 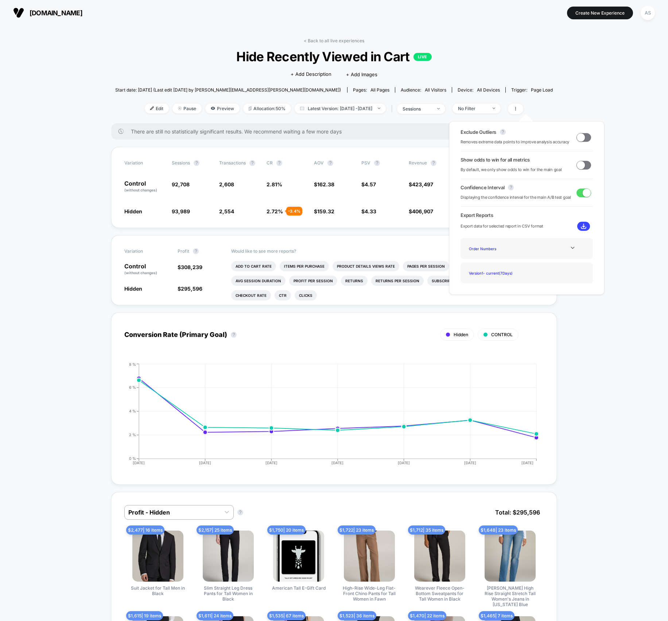 I want to click on span: Sessions, so click(x=181, y=163).